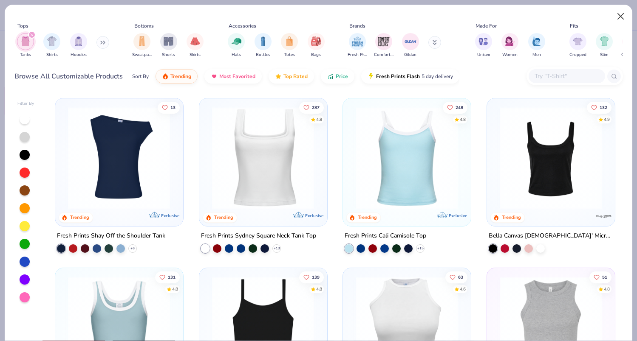 The width and height of the screenshot is (637, 341). What do you see at coordinates (291, 76) in the screenshot?
I see `button: Top Rated` at bounding box center [291, 76].